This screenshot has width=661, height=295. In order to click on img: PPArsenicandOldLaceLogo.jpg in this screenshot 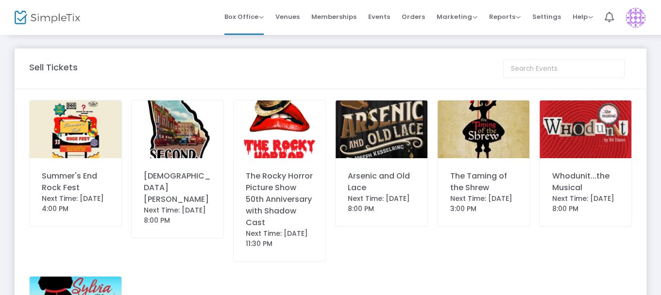, I will do `click(381, 129)`.